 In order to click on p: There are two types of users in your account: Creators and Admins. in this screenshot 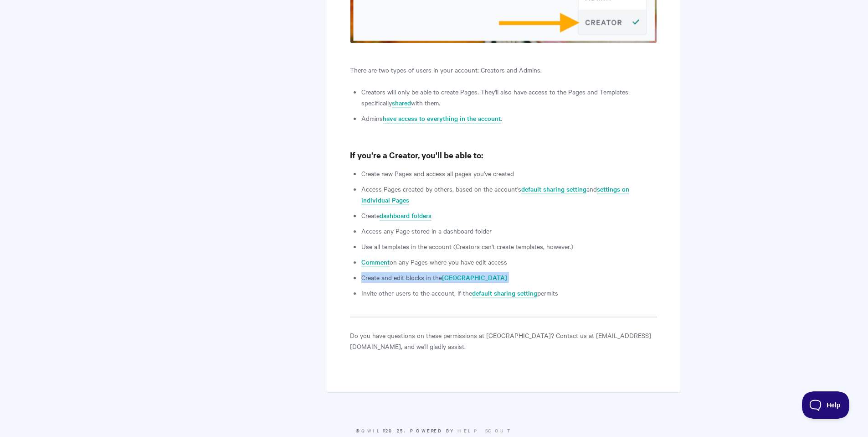, I will do `click(503, 70)`.